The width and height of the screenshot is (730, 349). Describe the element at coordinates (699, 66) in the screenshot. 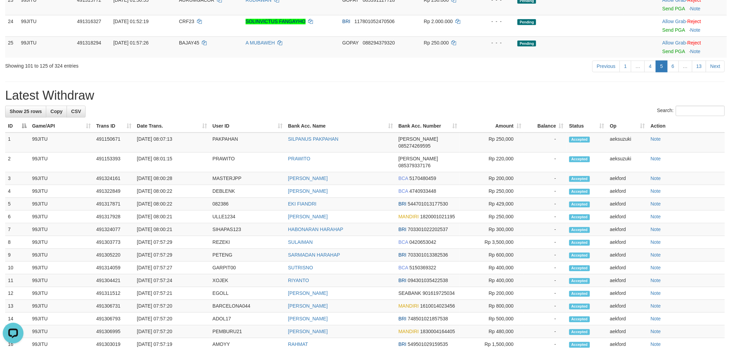

I see `a: 13` at that location.